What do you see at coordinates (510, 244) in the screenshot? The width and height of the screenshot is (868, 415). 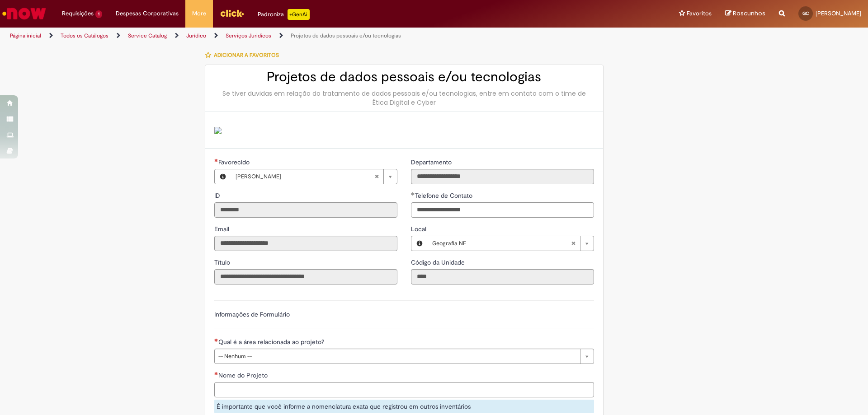 I see `a: Geografia NELimpar campo Local` at bounding box center [510, 244].